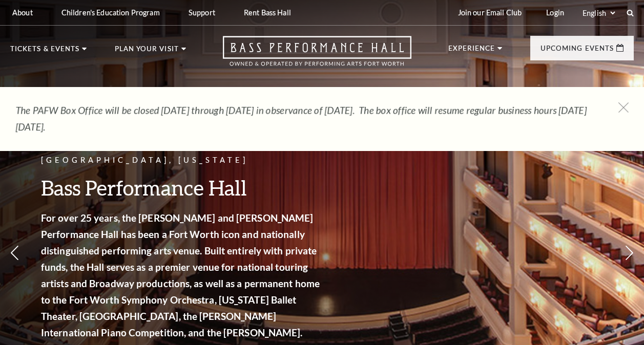 This screenshot has width=644, height=345. What do you see at coordinates (577, 51) in the screenshot?
I see `p: Upcoming Events` at bounding box center [577, 51].